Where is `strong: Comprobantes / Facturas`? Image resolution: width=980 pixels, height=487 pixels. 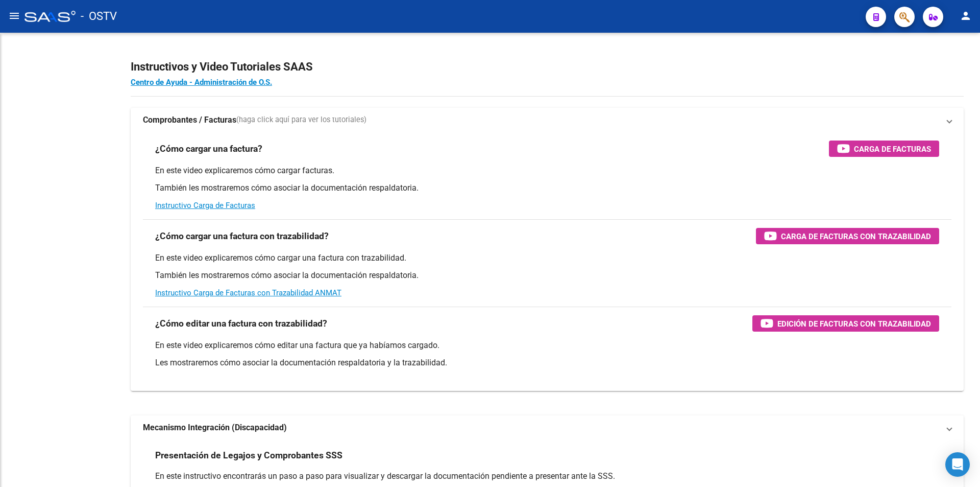
strong: Comprobantes / Facturas is located at coordinates (190, 120).